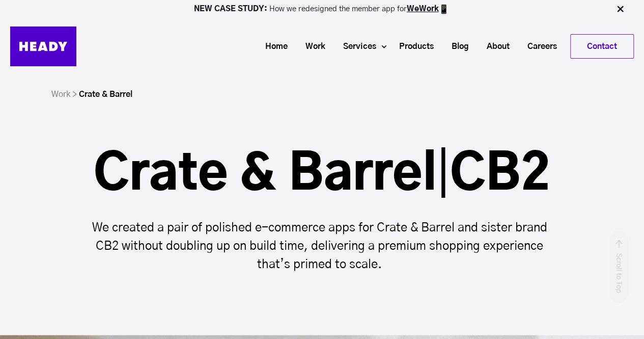  Describe the element at coordinates (312, 46) in the screenshot. I see `a: Work` at that location.